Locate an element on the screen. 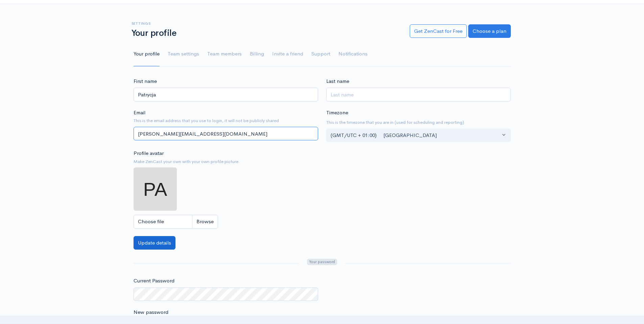 The width and height of the screenshot is (644, 324). button: (GMT/UTC + 01:00) London is located at coordinates (418, 135).